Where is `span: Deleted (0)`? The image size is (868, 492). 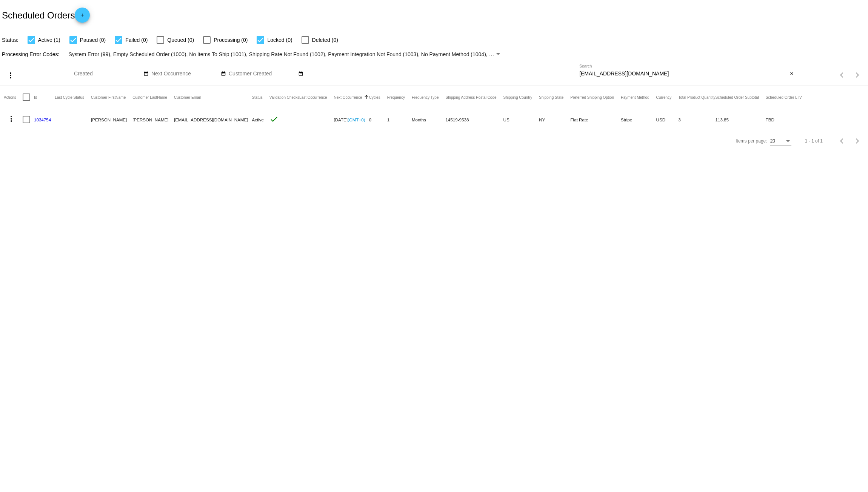 span: Deleted (0) is located at coordinates (325, 41).